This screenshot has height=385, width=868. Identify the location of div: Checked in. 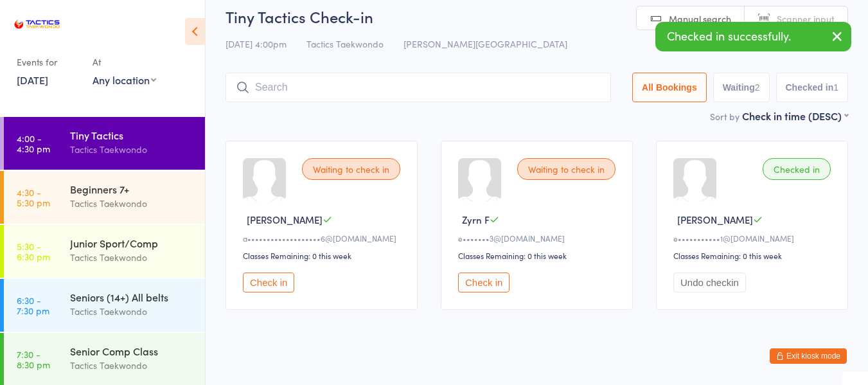
(797, 169).